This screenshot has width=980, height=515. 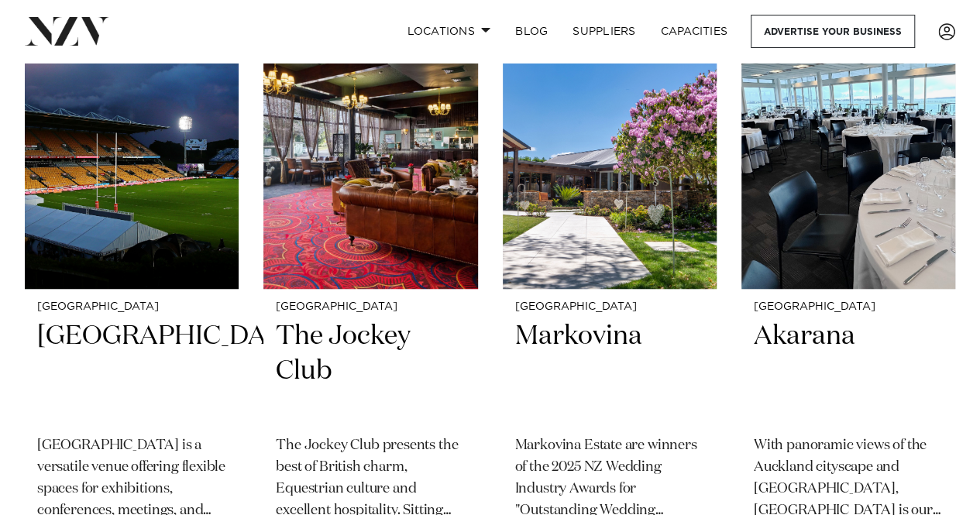 I want to click on h2: The Jockey Club, so click(x=370, y=371).